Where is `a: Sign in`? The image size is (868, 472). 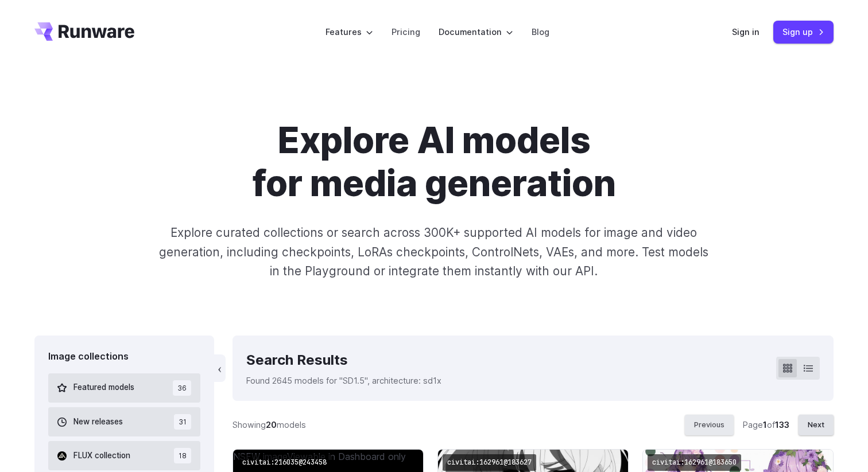 a: Sign in is located at coordinates (745, 32).